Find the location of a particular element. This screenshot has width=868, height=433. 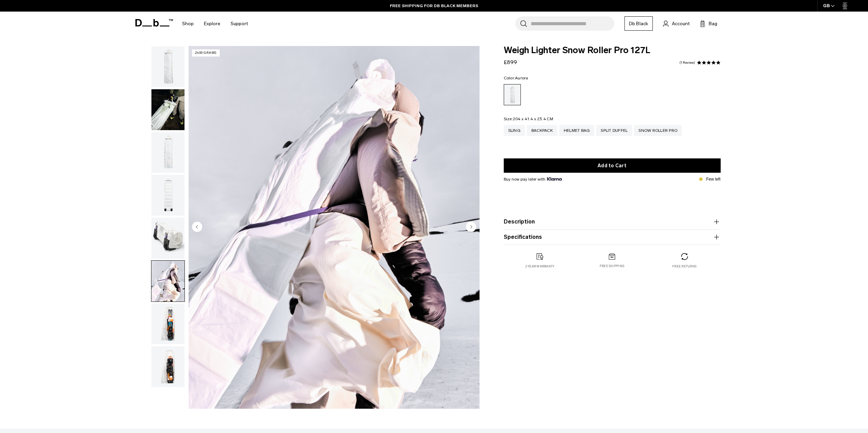

legend: Size: is located at coordinates (528, 119).